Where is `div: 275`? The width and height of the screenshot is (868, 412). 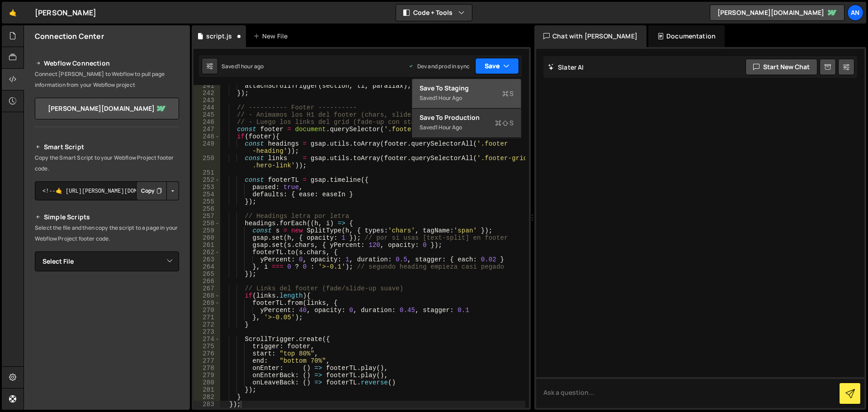 div: 275 is located at coordinates (207, 346).